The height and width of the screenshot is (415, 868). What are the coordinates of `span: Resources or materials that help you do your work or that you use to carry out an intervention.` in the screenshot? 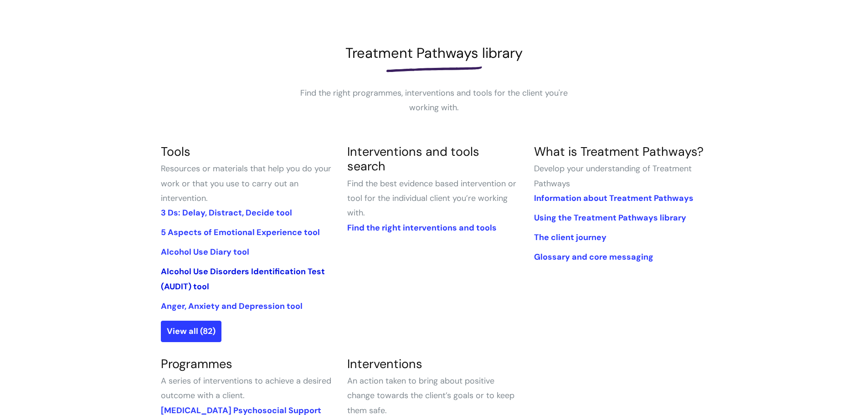 It's located at (246, 183).